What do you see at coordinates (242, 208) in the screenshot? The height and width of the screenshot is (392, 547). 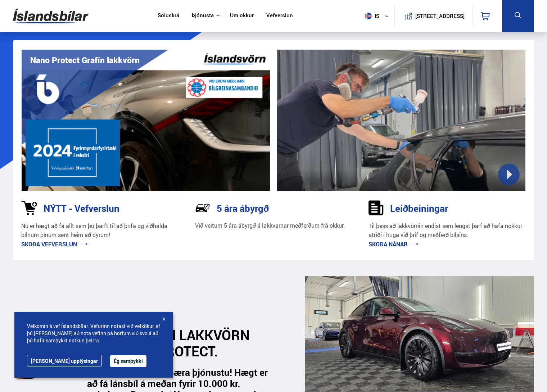 I see `h3: 5 ára ábyrgð` at bounding box center [242, 208].